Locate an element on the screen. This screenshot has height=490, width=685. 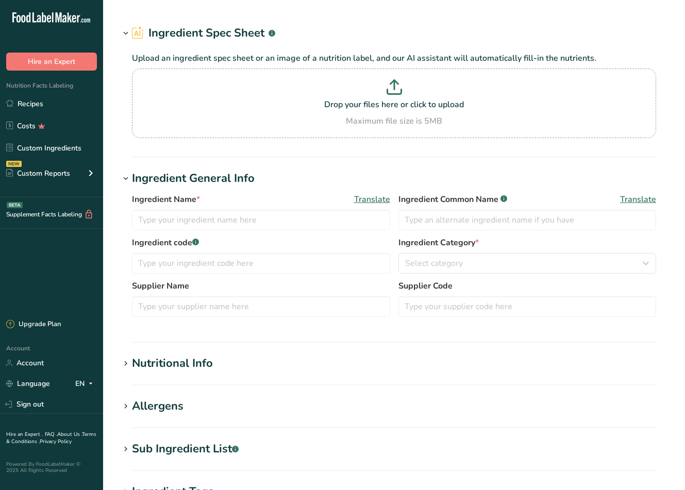
input: Type your supplier code here is located at coordinates (527, 307).